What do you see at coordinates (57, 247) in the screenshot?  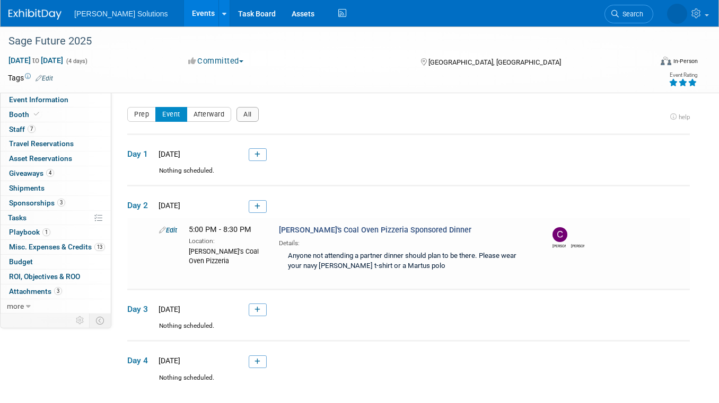 I see `span: Misc. Expenses & Credits` at bounding box center [57, 247].